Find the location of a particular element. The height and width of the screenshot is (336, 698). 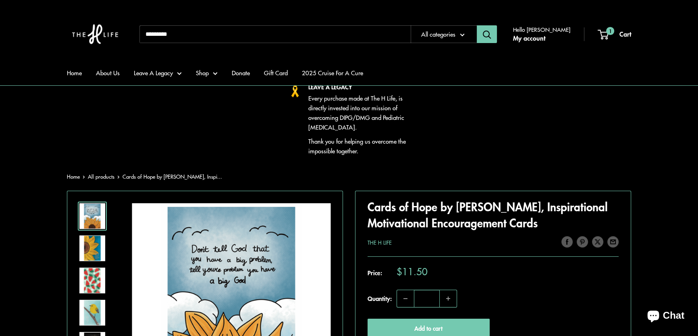

nav: Breadcrumb is located at coordinates (144, 177).